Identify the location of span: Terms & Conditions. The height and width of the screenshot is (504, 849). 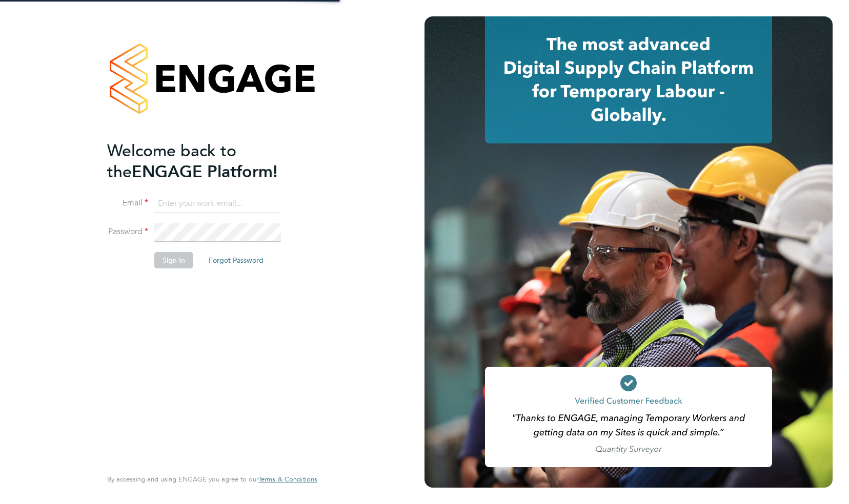
(288, 479).